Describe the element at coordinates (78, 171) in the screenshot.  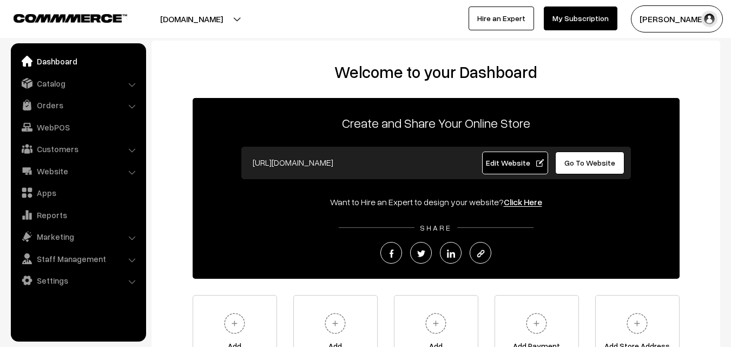
I see `a: Website` at that location.